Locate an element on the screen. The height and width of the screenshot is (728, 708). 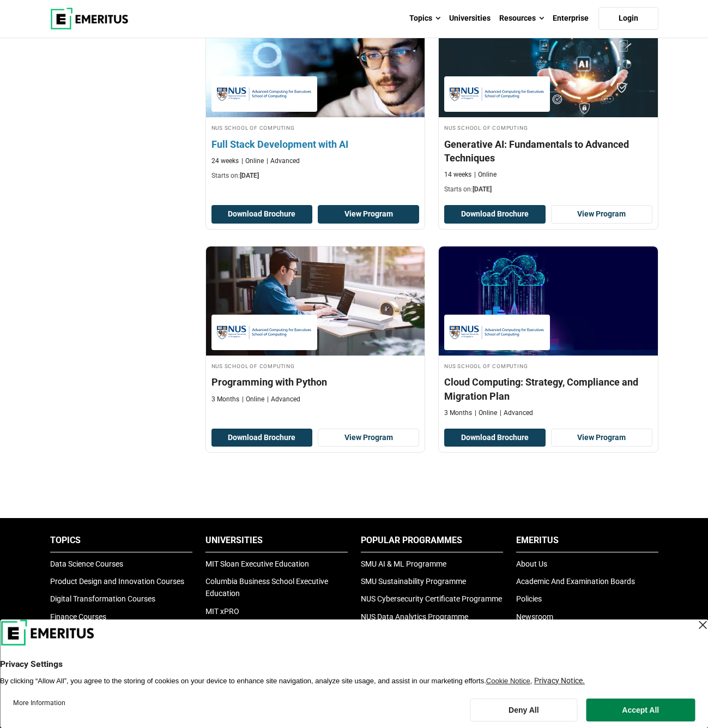
h4: Generative AI: Fundamentals to Advanced Techniques is located at coordinates (548, 151).